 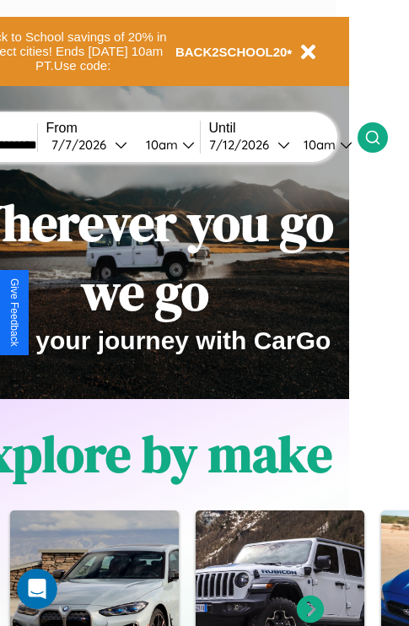 What do you see at coordinates (89, 144) in the screenshot?
I see `button: 7/7/2026` at bounding box center [89, 144].